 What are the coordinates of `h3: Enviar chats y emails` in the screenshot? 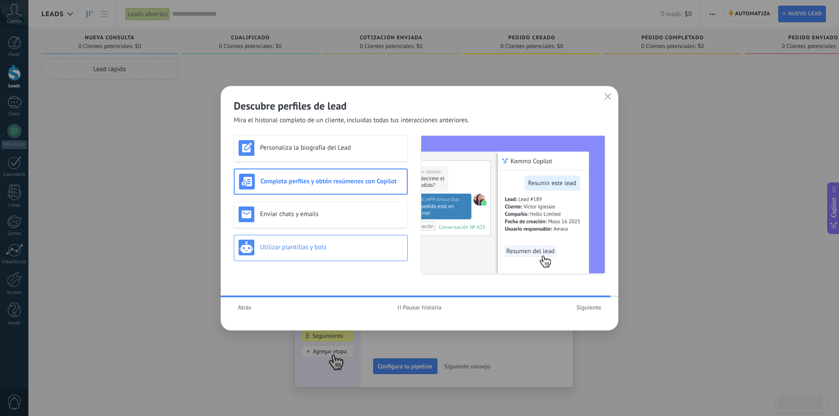 It's located at (331, 214).